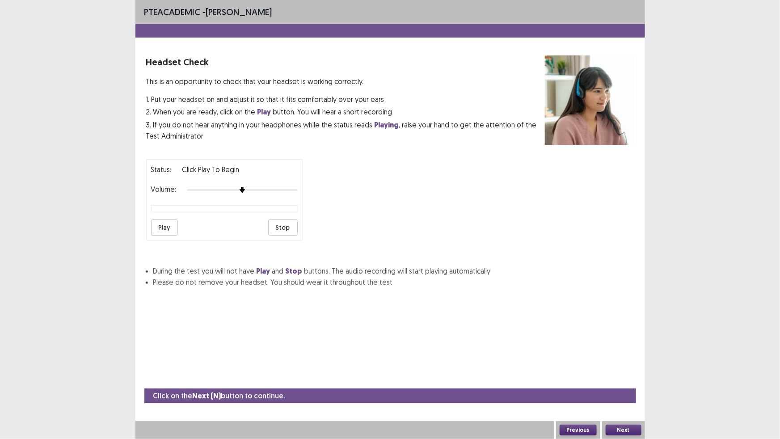 The image size is (780, 439). What do you see at coordinates (283, 228) in the screenshot?
I see `button: Stop` at bounding box center [283, 228].